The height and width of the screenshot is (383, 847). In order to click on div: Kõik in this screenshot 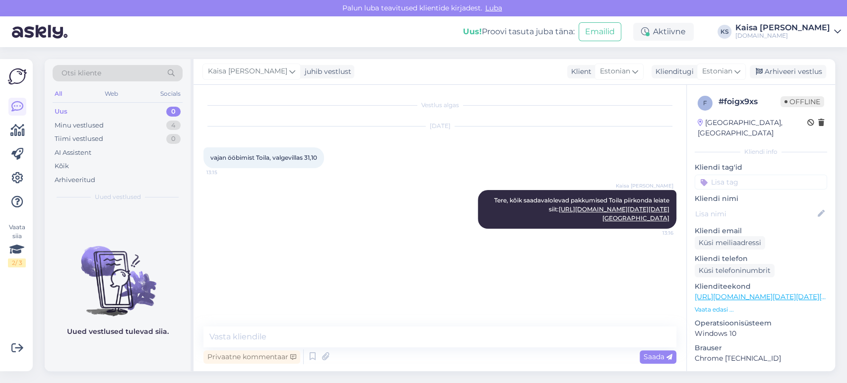, I will do `click(62, 166)`.